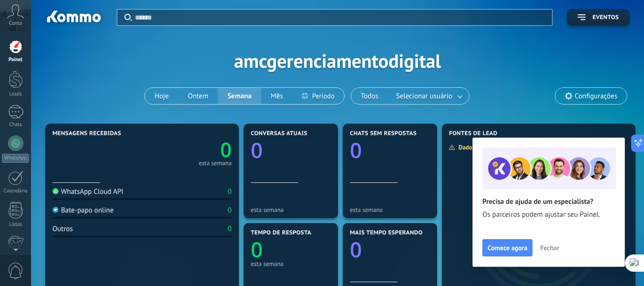 The image size is (644, 286). I want to click on span: Configurações, so click(596, 96).